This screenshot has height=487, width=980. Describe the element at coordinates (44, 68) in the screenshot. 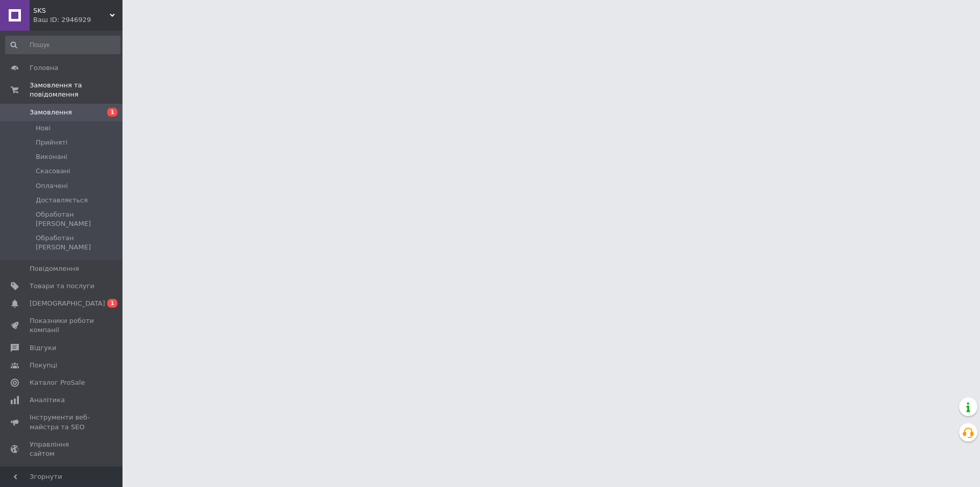

I see `span: Головна` at that location.